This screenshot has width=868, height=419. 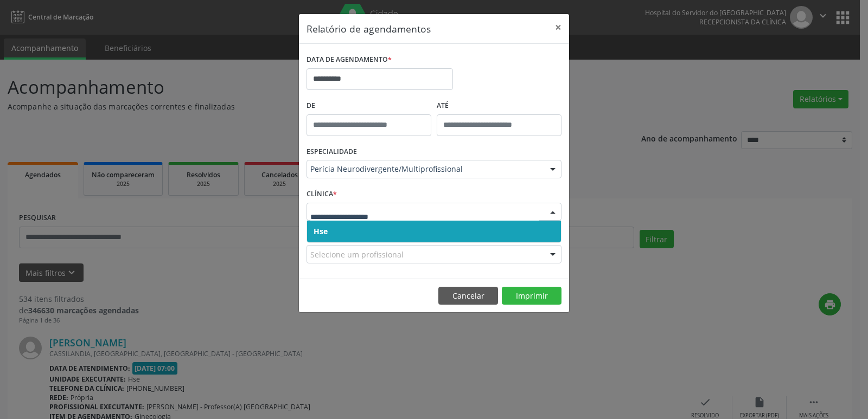 I want to click on span: Selecione um profissional, so click(x=357, y=254).